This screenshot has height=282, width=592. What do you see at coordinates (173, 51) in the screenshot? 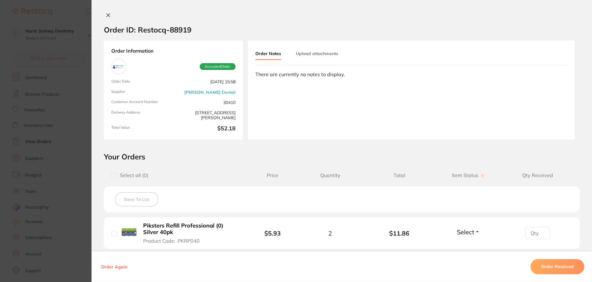
I see `strong: Order Information` at bounding box center [173, 51].